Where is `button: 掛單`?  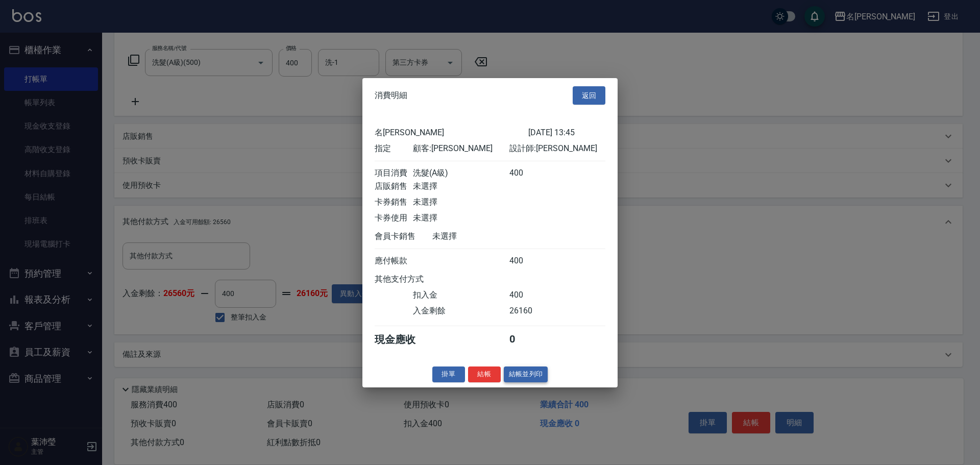
button: 掛單 is located at coordinates (449, 374).